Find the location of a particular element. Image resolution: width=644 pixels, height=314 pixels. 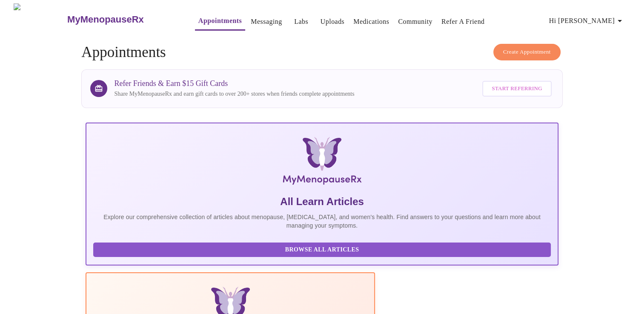

a: Uploads is located at coordinates (332, 22).